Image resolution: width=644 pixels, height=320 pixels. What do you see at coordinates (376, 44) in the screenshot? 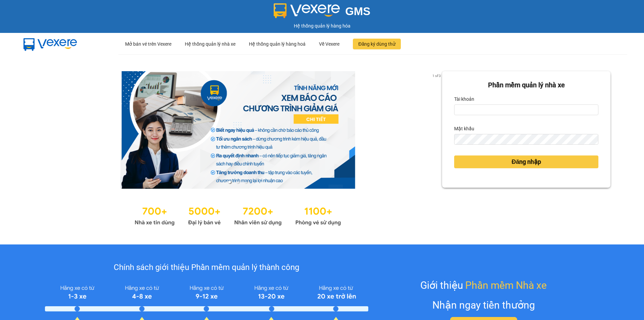
I see `button: Đăng ký dùng thử` at bounding box center [376, 44].